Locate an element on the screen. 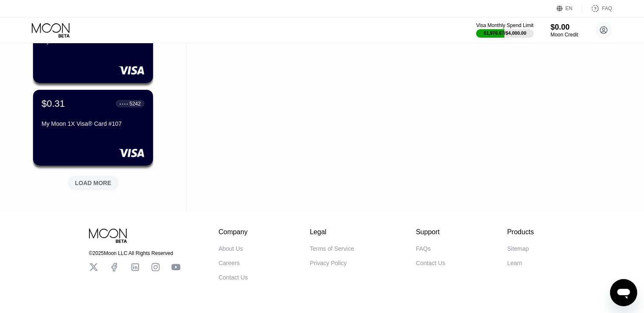  div: $0.00 is located at coordinates (564, 27).